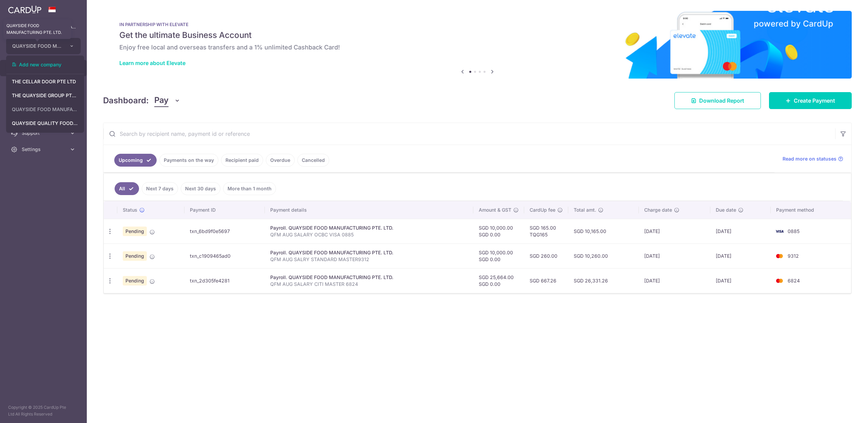 The width and height of the screenshot is (868, 423). I want to click on a: Learn more about Elevate, so click(152, 63).